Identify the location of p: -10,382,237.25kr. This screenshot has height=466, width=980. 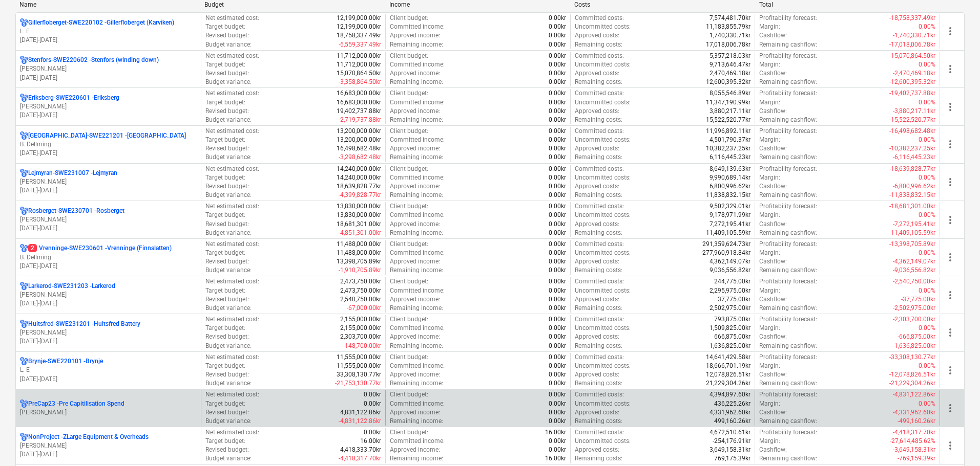
(913, 148).